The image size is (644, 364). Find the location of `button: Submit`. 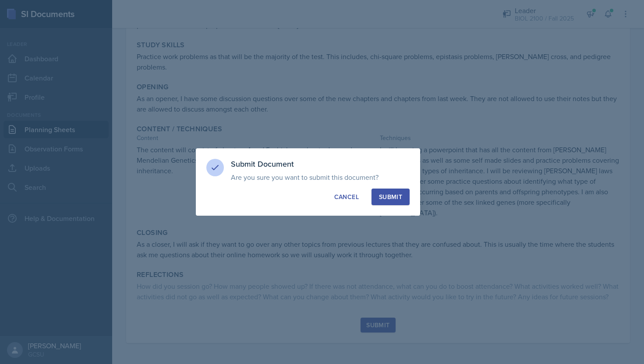

button: Submit is located at coordinates (390, 197).